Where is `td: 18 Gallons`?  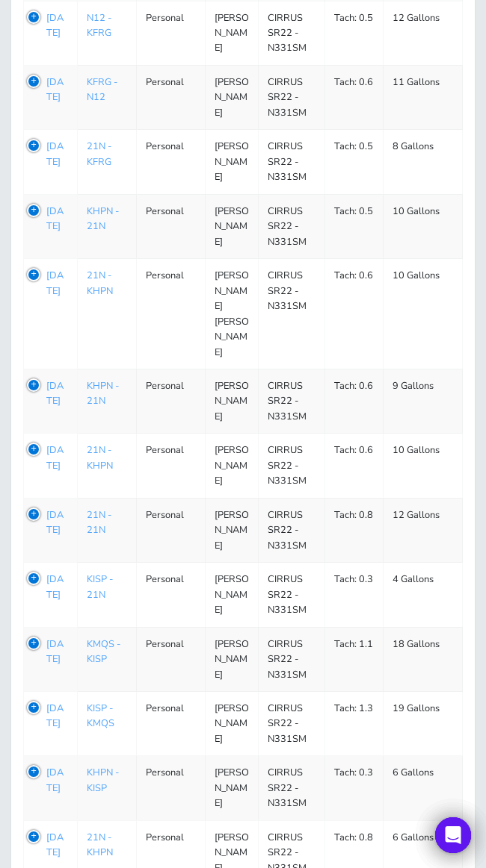
td: 18 Gallons is located at coordinates (423, 659).